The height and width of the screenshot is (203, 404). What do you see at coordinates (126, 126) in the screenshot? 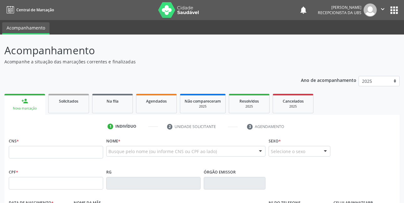
I see `div: Indivíduo` at bounding box center [126, 126].